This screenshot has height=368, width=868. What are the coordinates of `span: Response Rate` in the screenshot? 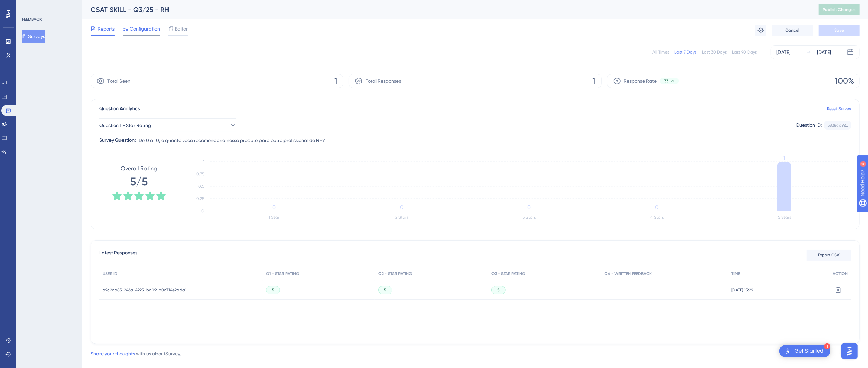 It's located at (640, 81).